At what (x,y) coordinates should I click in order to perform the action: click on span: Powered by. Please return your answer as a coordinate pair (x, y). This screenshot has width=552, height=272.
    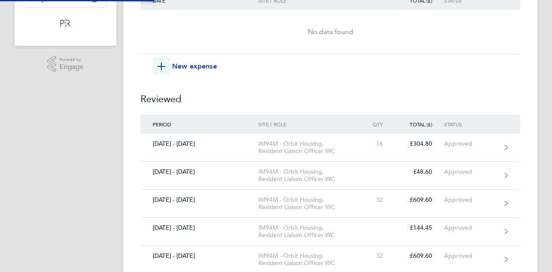
    Looking at the image, I should click on (72, 60).